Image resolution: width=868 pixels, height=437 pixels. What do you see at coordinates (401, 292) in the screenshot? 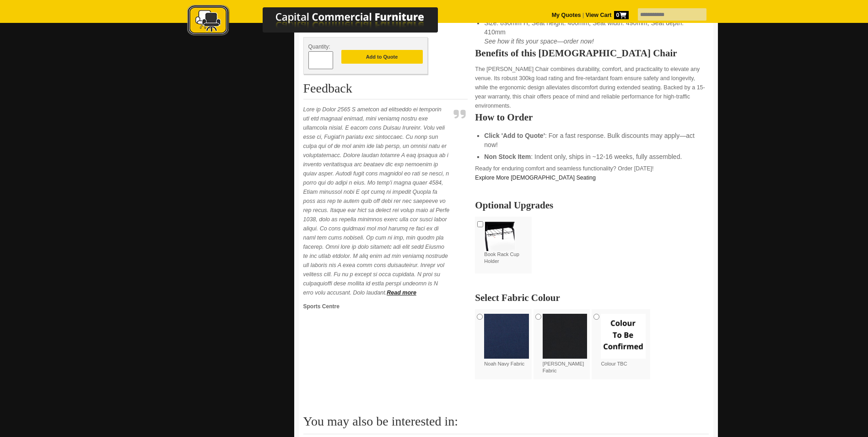
I see `a: Read more` at bounding box center [401, 292].